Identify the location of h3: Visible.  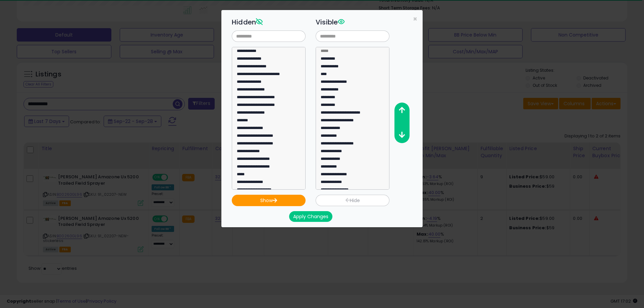
(353, 22).